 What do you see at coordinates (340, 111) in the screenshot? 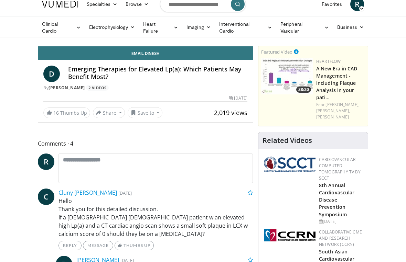
I see `div: Feat.` at bounding box center [340, 111].